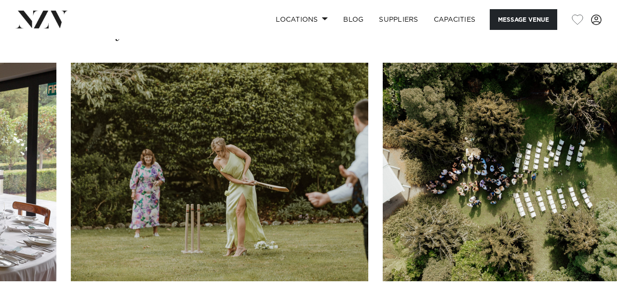  What do you see at coordinates (219, 172) in the screenshot?
I see `swiper-slide: 2 / 10` at bounding box center [219, 172].